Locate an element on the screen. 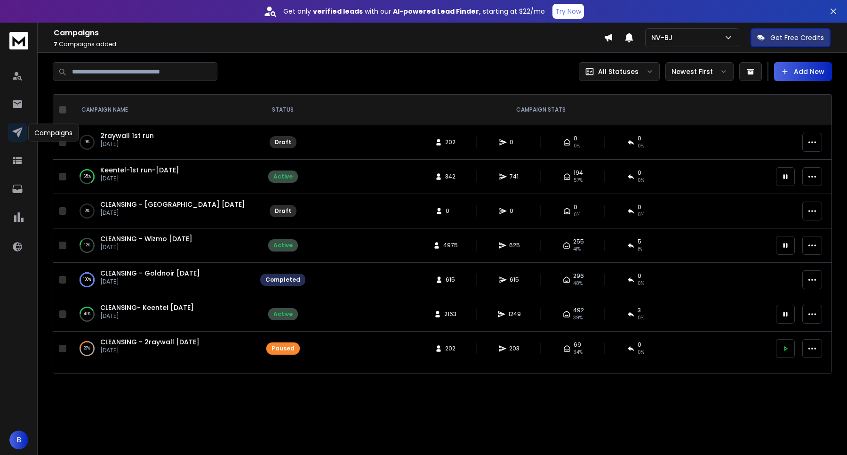  span: 1249 is located at coordinates (515, 314).